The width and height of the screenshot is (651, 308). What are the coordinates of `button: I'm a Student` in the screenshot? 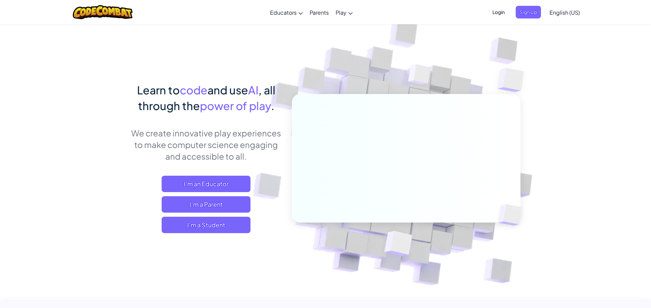 It's located at (206, 225).